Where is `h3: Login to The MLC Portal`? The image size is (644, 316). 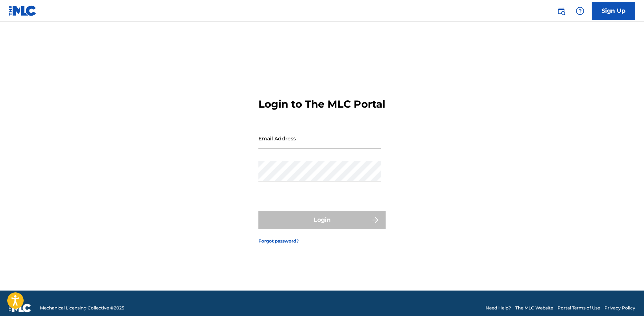
h3: Login to The MLC Portal is located at coordinates (322, 104).